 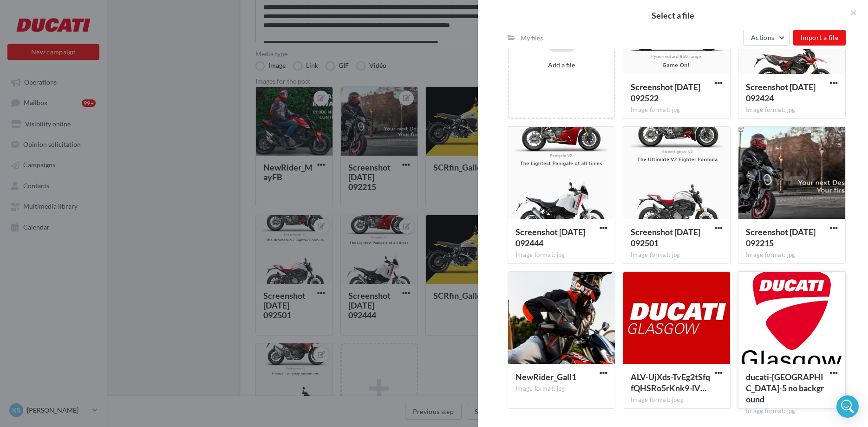 What do you see at coordinates (532, 38) in the screenshot?
I see `div: My files` at bounding box center [532, 38].